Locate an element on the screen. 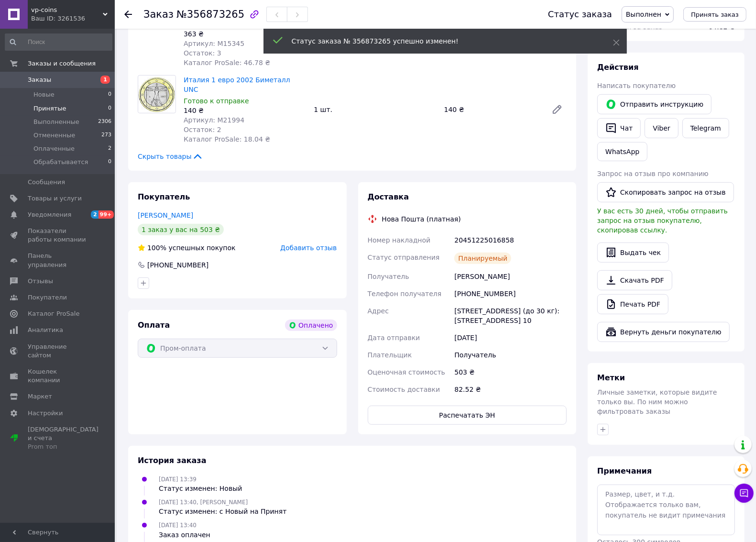  a: Telegram is located at coordinates (706, 128).